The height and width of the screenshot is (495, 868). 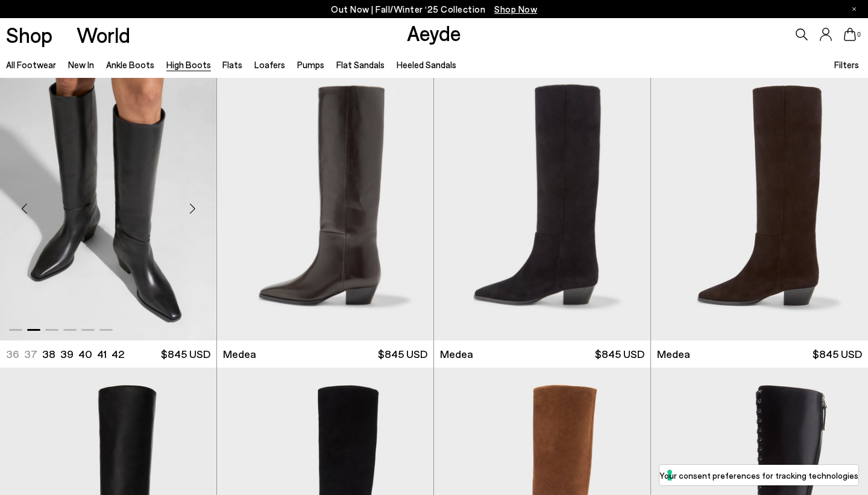 I want to click on a: Shop, so click(x=29, y=34).